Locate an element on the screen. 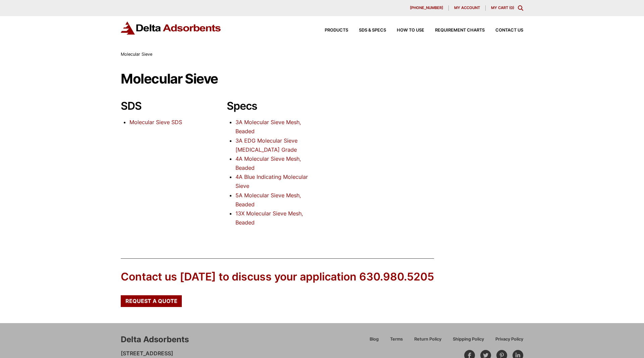 This screenshot has width=644, height=358. a: My Cart (0) is located at coordinates (502, 7).